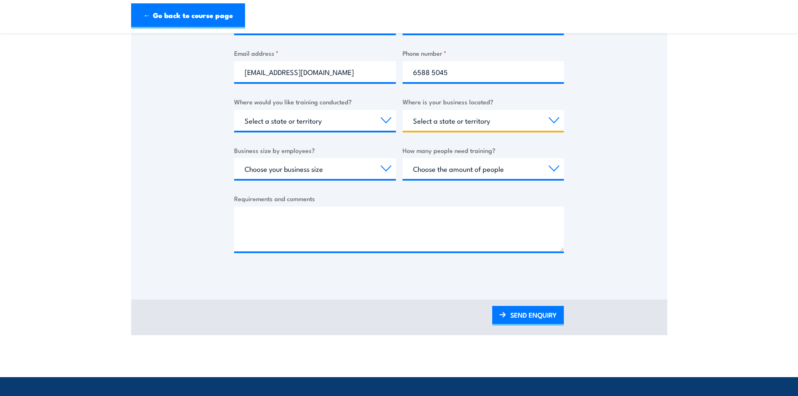  What do you see at coordinates (188, 16) in the screenshot?
I see `a: ← Go back to course page` at bounding box center [188, 16].